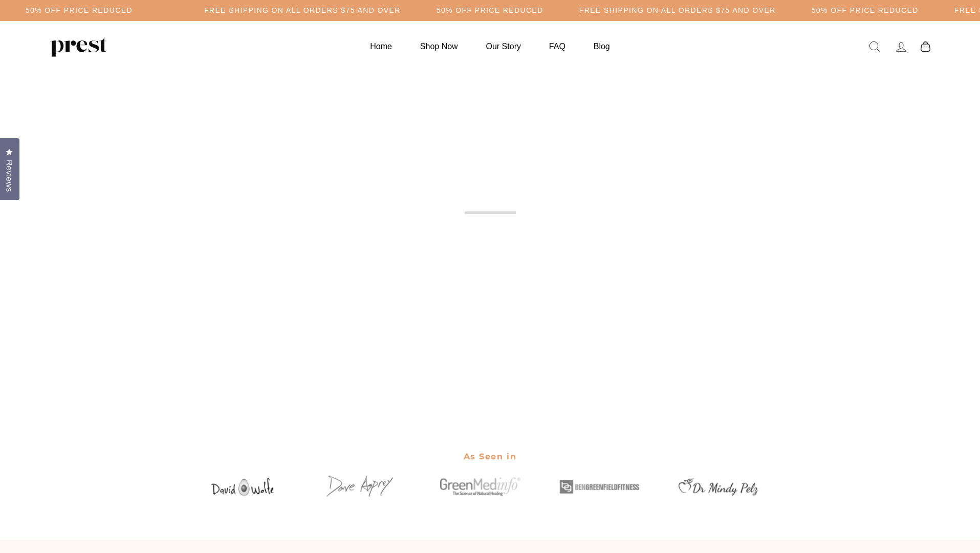 The height and width of the screenshot is (553, 980). What do you see at coordinates (557, 46) in the screenshot?
I see `a: FAQ` at bounding box center [557, 46].